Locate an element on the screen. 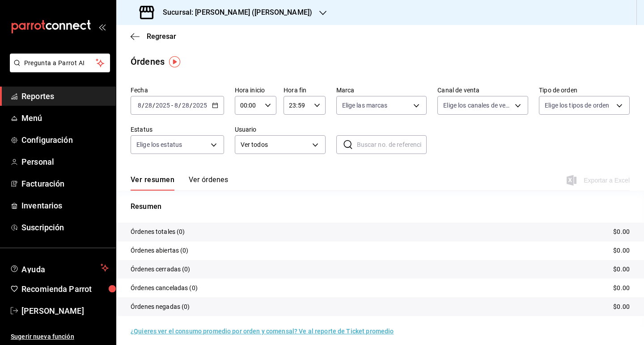 This screenshot has width=644, height=345. span: Configuración is located at coordinates (65, 140).